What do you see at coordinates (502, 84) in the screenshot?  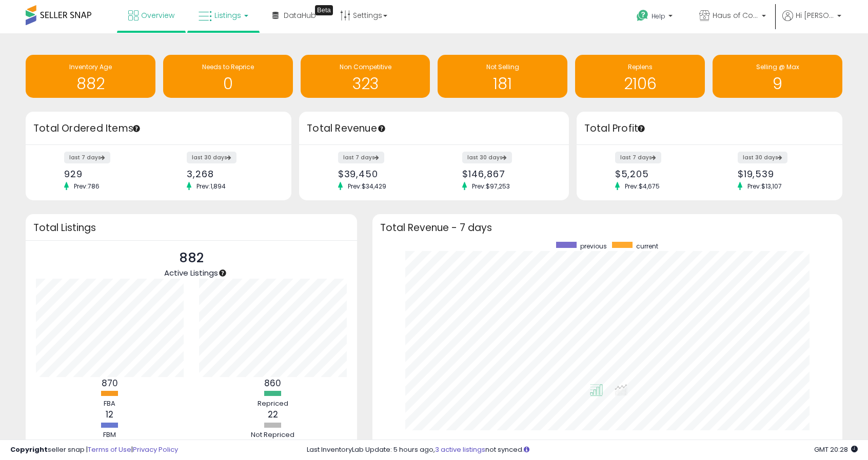 I see `h1: 181` at bounding box center [502, 84].